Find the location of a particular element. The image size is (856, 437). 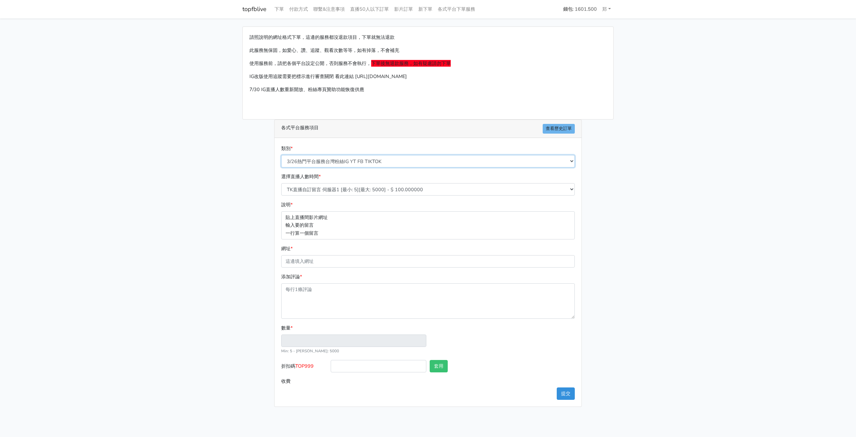

label: 選擇直播人數時間 is located at coordinates (301, 176).